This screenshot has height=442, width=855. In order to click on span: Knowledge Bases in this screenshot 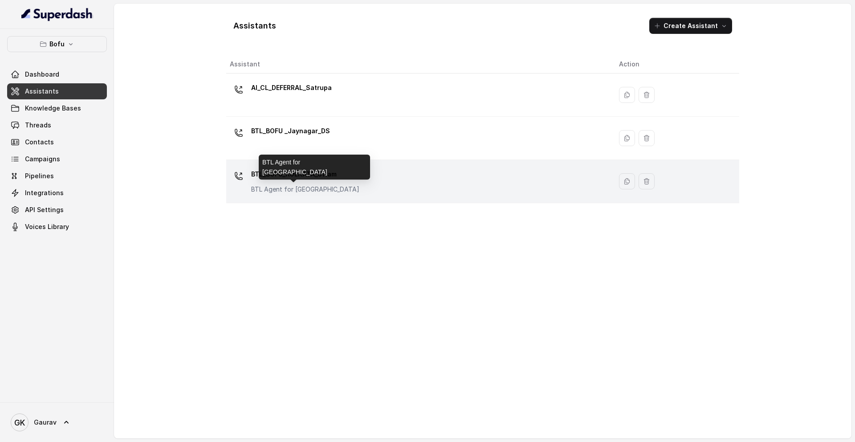, I will do `click(53, 108)`.